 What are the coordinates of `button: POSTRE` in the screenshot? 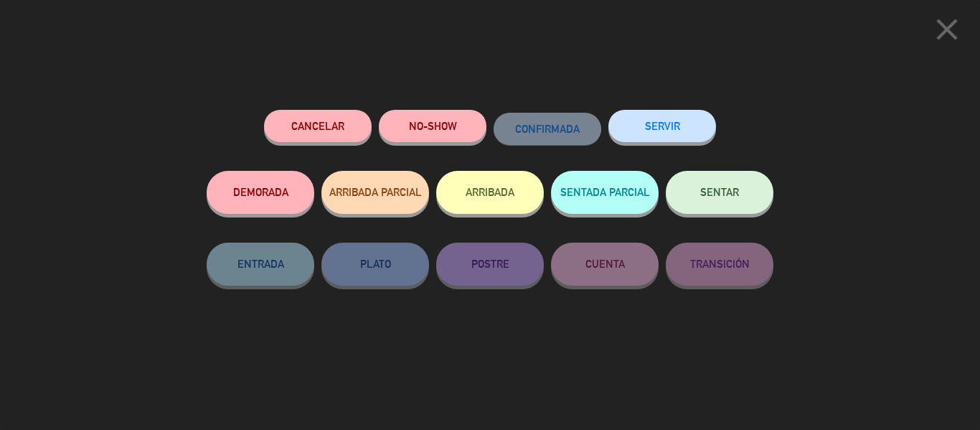 It's located at (490, 264).